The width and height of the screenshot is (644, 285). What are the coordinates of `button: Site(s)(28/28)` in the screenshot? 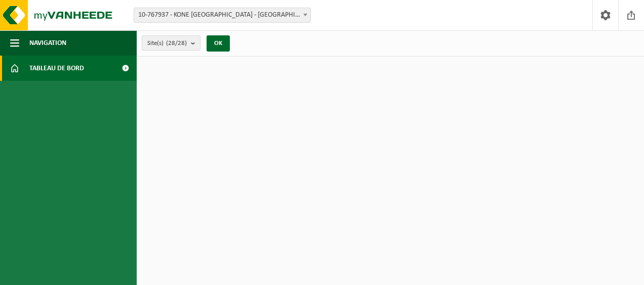 It's located at (171, 43).